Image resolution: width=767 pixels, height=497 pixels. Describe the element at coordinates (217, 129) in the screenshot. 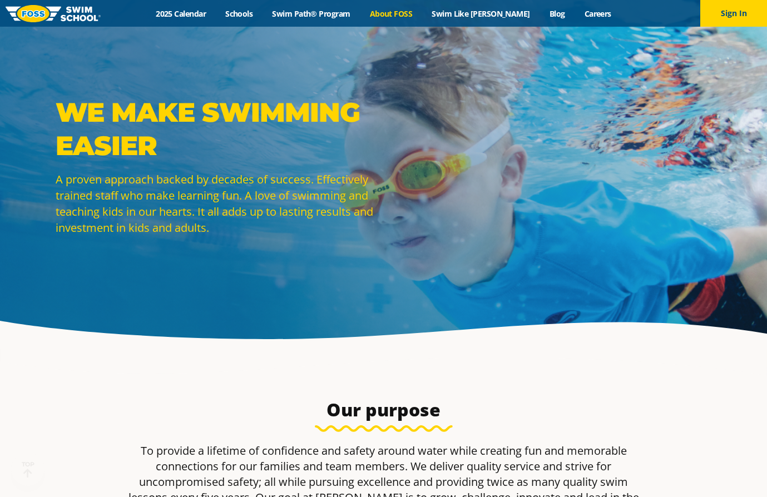

I see `p: WE MAKE SWIMMING EASIER` at that location.